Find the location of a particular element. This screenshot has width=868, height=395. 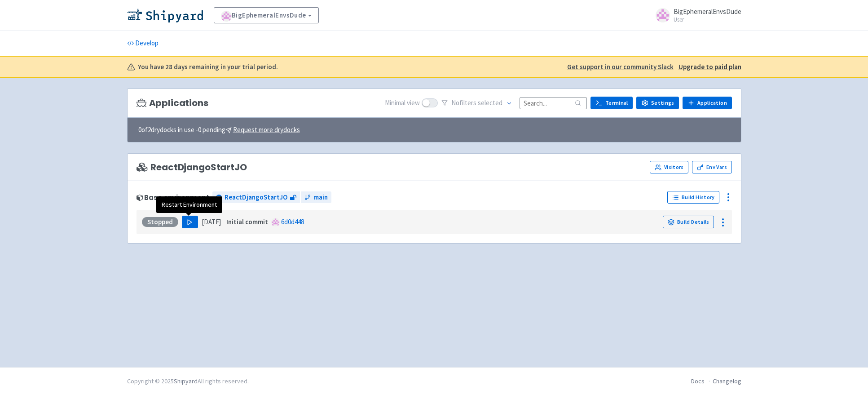

span: No filter s is located at coordinates (477, 103).